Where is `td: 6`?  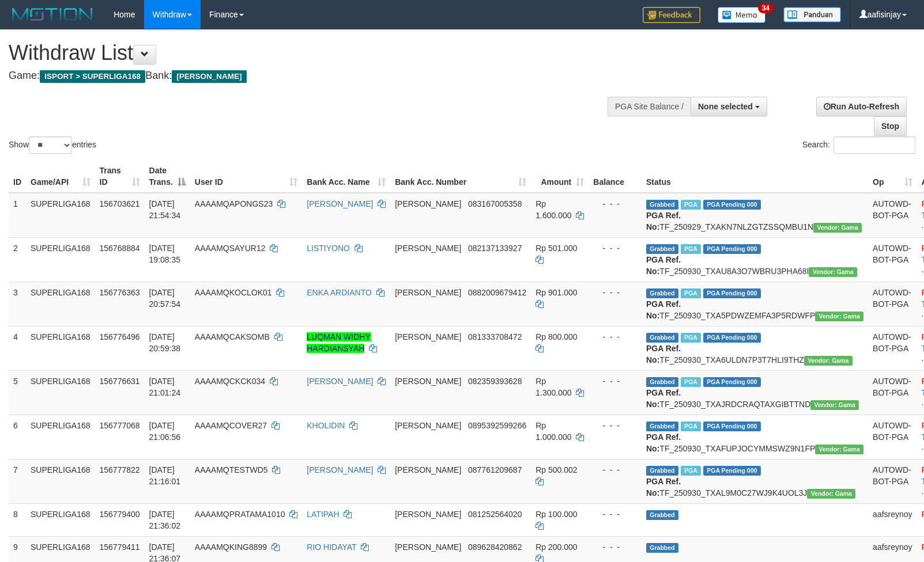
td: 6 is located at coordinates (17, 437).